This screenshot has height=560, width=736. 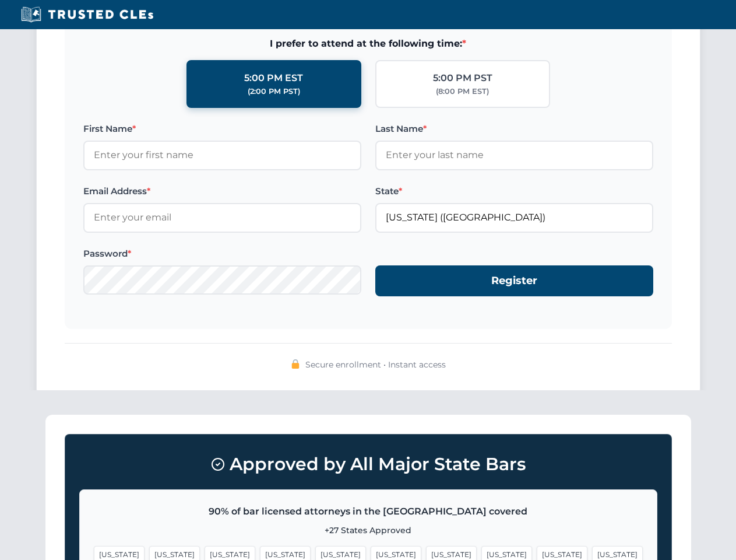 What do you see at coordinates (514, 129) in the screenshot?
I see `label: Last Name` at bounding box center [514, 129].